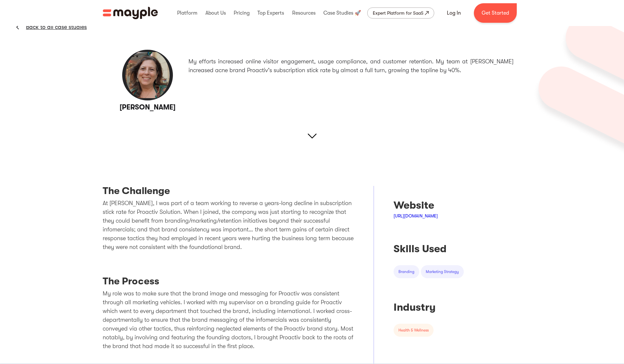  Describe the element at coordinates (130, 13) in the screenshot. I see `a: home` at that location.